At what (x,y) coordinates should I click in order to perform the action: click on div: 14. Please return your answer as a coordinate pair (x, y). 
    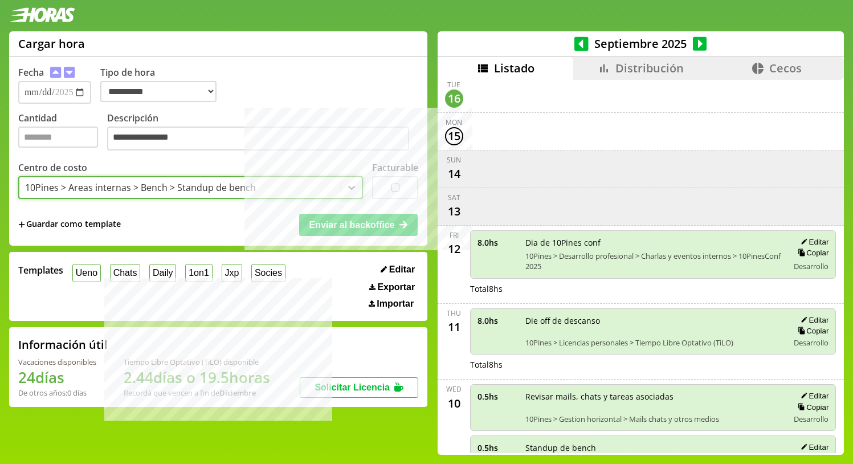
    Looking at the image, I should click on (454, 174).